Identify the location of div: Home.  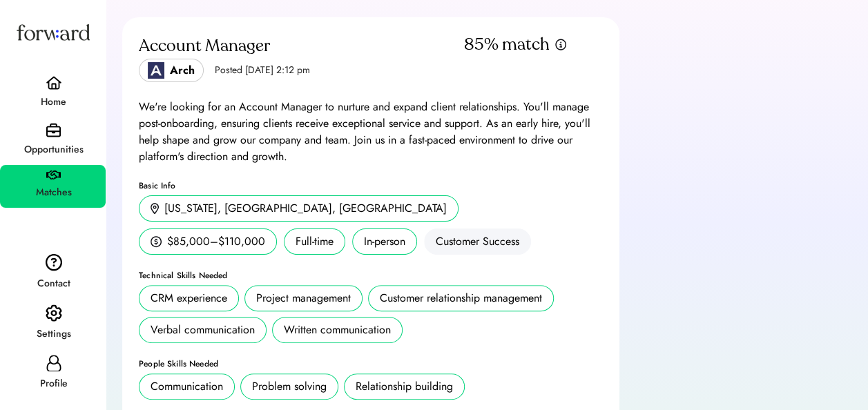
(53, 102).